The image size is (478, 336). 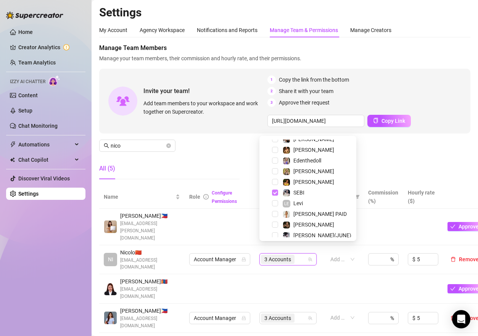 What do you see at coordinates (286, 140) in the screenshot?
I see `img: Logan Blake` at bounding box center [286, 140].